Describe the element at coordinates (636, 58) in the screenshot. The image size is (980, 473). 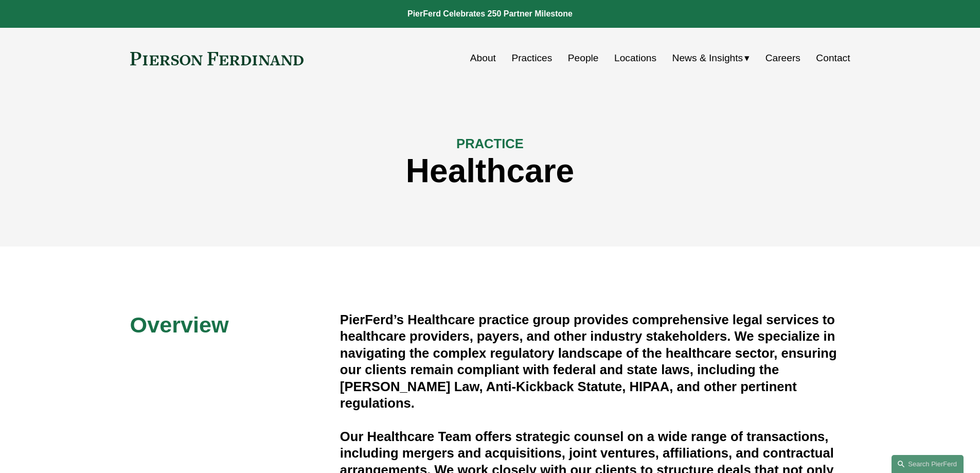
I see `a: Locations` at that location.